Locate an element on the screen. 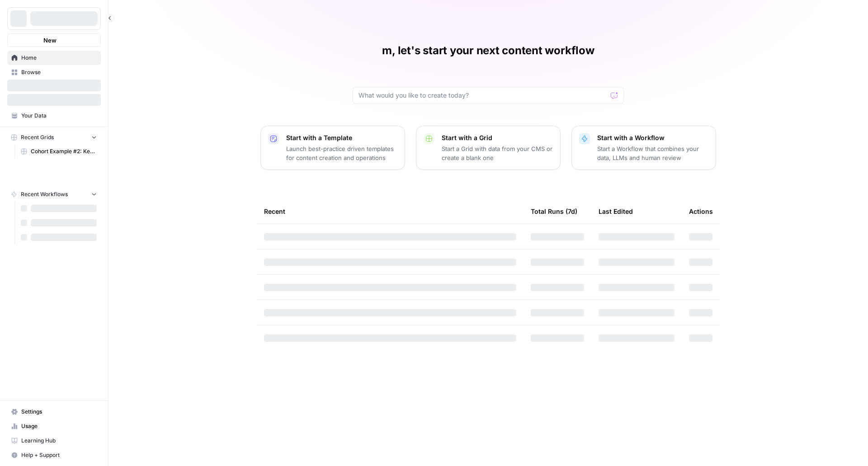 This screenshot has width=868, height=466. a: Cohort Example #2: Keyword -> Outline -> Article (Hibaaq A) is located at coordinates (58, 151).